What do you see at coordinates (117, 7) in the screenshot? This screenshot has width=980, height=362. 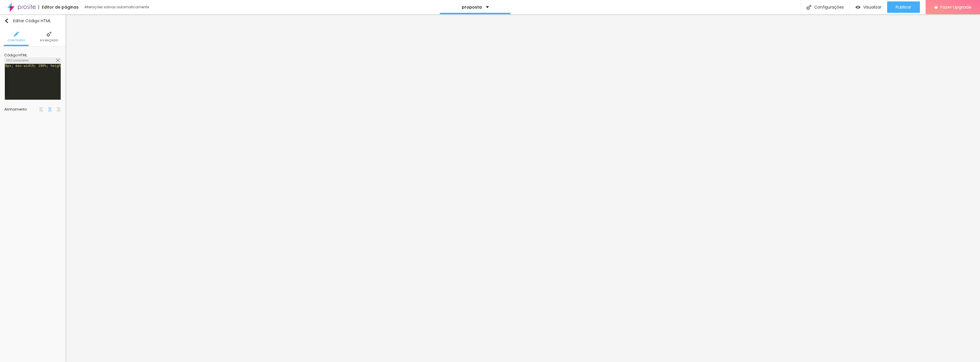 I see `div: Alterações salvas automaticamente` at bounding box center [117, 7].